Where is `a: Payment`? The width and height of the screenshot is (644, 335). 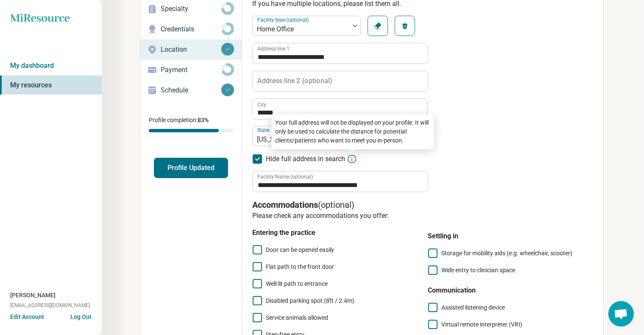 a: Payment is located at coordinates (191, 70).